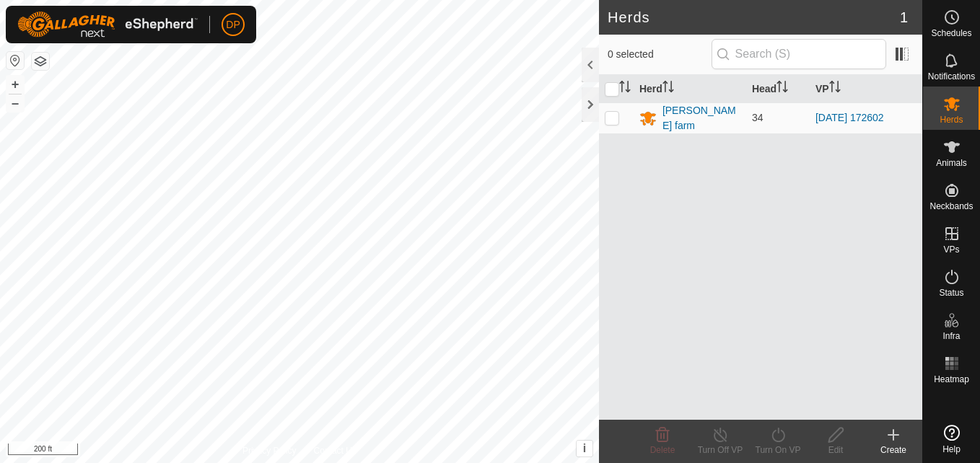  What do you see at coordinates (778, 450) in the screenshot?
I see `div: Turn On VP` at bounding box center [778, 450].